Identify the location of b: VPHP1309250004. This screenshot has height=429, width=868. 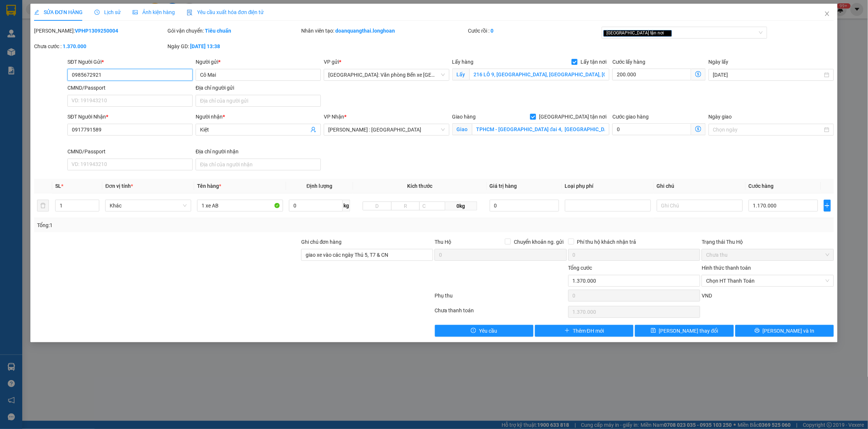
(97, 31).